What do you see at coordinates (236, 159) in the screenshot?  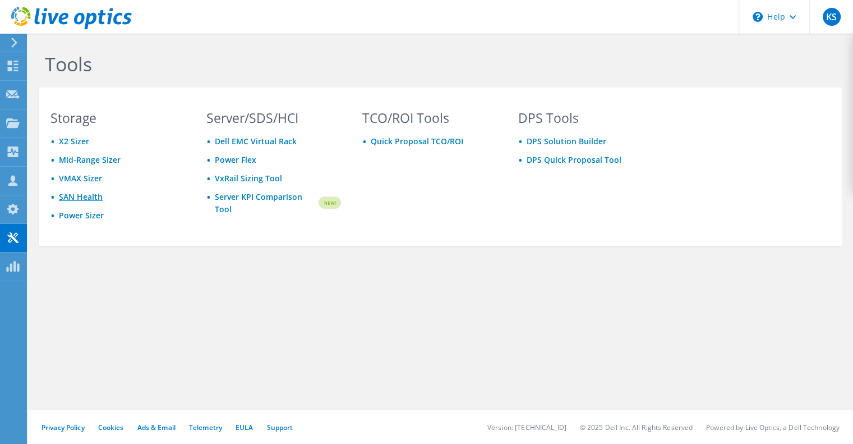 I see `a: Power Flex` at bounding box center [236, 159].